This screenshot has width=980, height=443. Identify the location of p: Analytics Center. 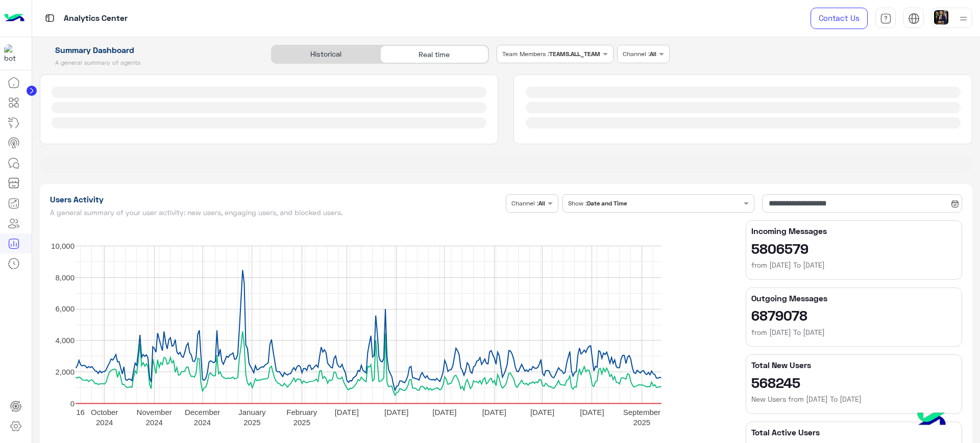
(95, 18).